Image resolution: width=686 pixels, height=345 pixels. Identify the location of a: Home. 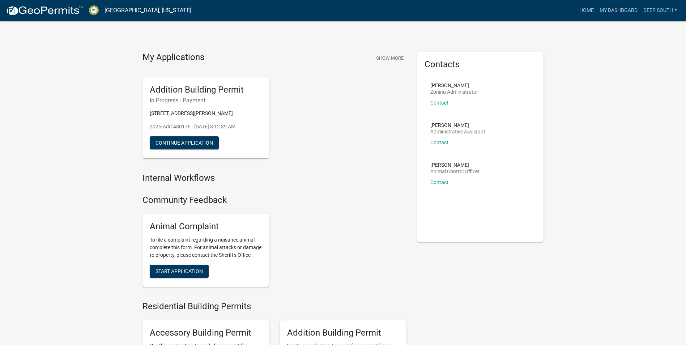
(587, 10).